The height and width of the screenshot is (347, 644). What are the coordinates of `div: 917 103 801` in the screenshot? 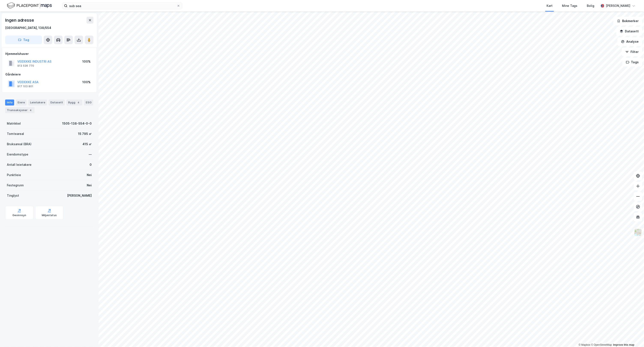 It's located at (25, 87).